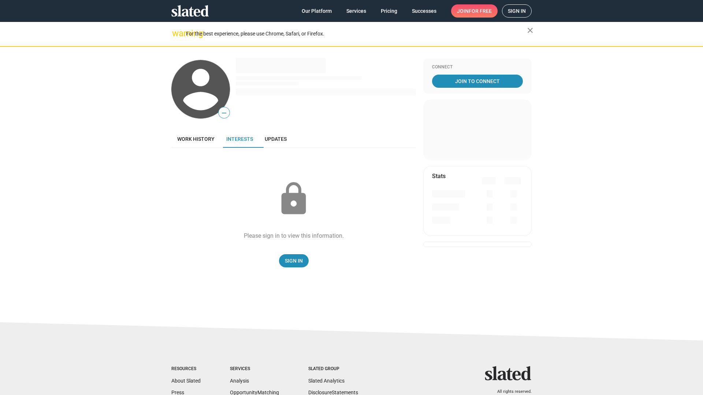 The height and width of the screenshot is (395, 703). What do you see at coordinates (317, 11) in the screenshot?
I see `a: Our Platform` at bounding box center [317, 11].